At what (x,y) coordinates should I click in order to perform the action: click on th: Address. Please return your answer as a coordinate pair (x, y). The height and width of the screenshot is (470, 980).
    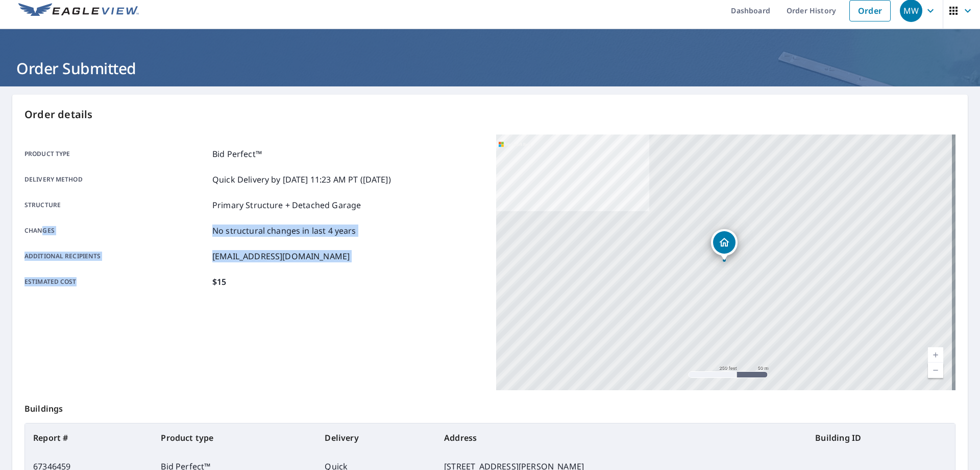
    Looking at the image, I should click on (621, 437).